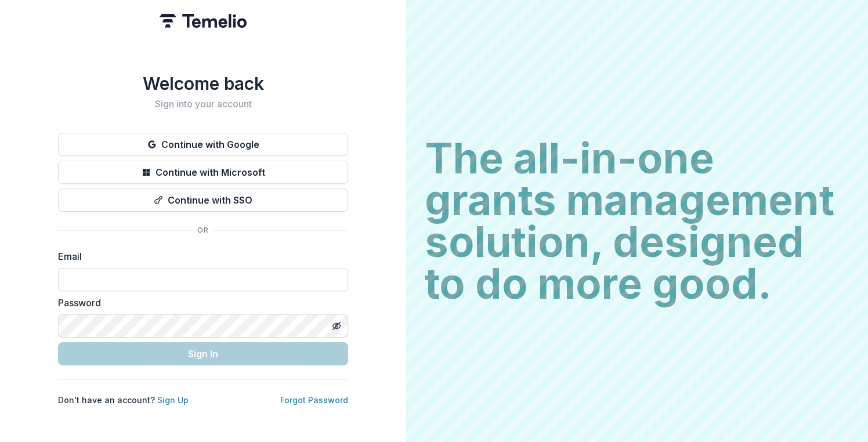 The image size is (868, 442). I want to click on img: Temelio, so click(203, 21).